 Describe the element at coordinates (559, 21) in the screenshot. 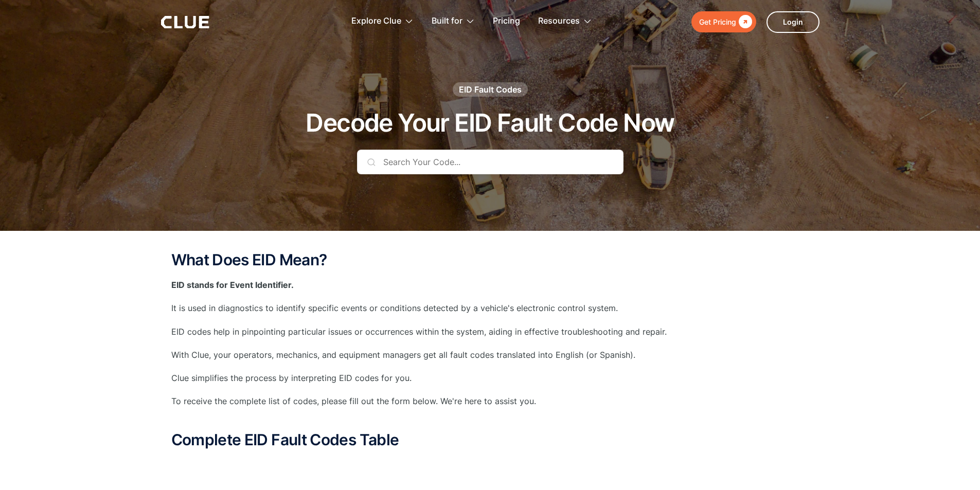

I see `div: Resources` at that location.